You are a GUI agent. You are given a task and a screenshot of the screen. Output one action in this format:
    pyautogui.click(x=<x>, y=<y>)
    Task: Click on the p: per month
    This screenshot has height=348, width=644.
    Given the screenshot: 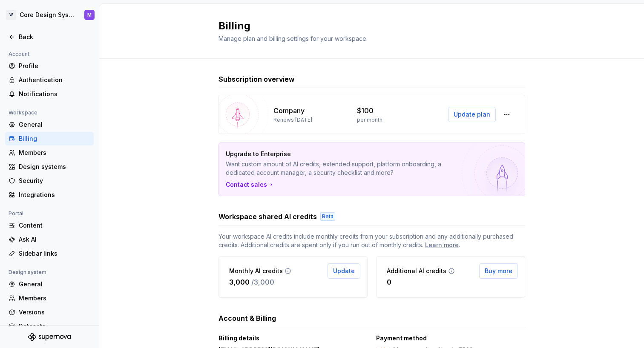 What is the action you would take?
    pyautogui.click(x=369, y=120)
    